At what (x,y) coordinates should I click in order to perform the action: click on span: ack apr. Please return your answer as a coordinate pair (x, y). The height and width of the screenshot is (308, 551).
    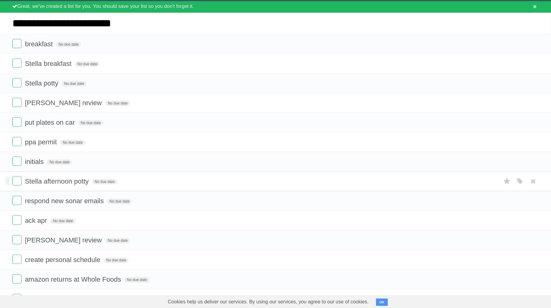
    Looking at the image, I should click on (36, 221).